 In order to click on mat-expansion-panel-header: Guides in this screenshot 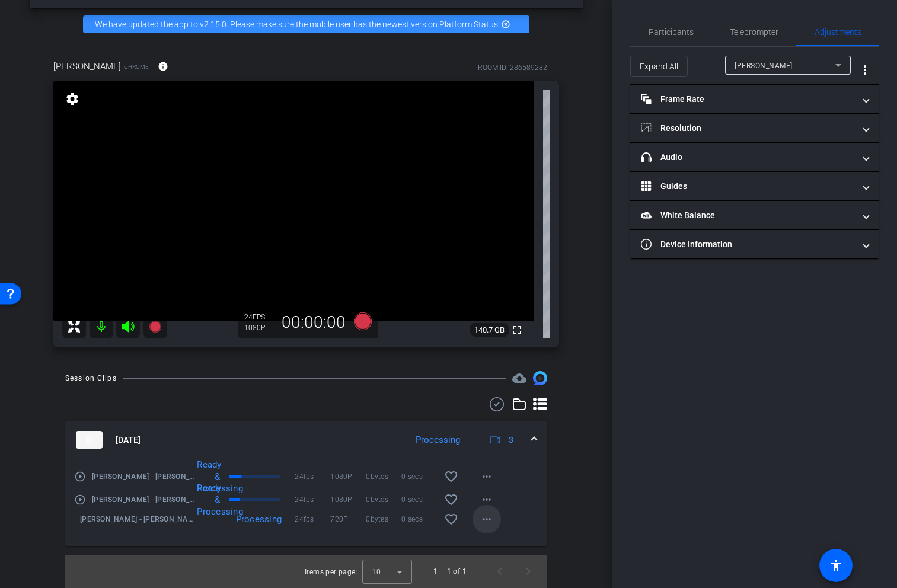, I will do `click(755, 186)`.